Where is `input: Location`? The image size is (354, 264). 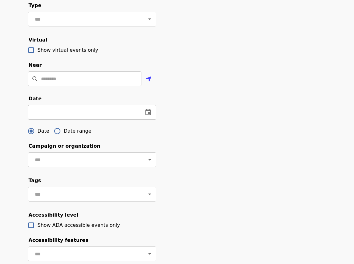 input: Location is located at coordinates (91, 79).